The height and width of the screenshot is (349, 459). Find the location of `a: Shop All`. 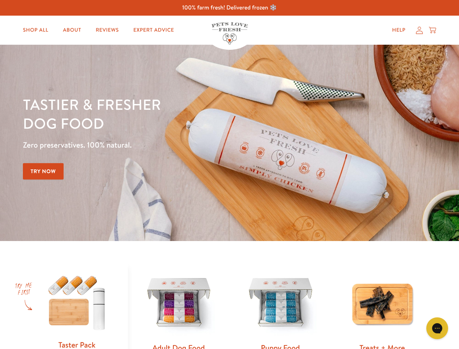

a: Shop All is located at coordinates (36, 30).